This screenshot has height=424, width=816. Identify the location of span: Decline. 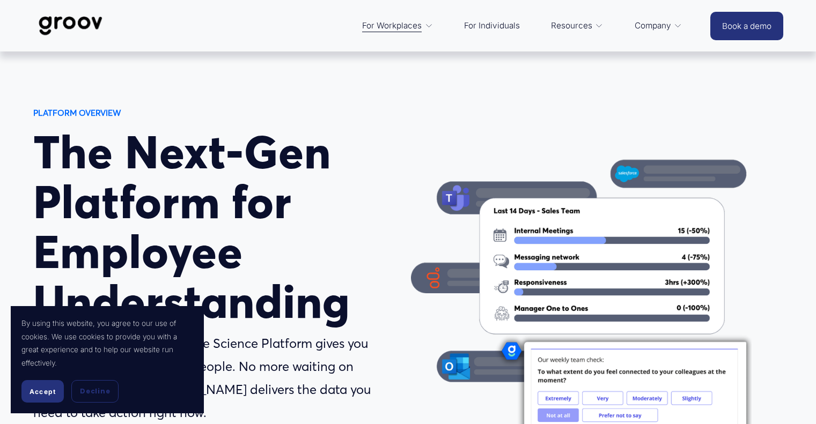
(95, 392).